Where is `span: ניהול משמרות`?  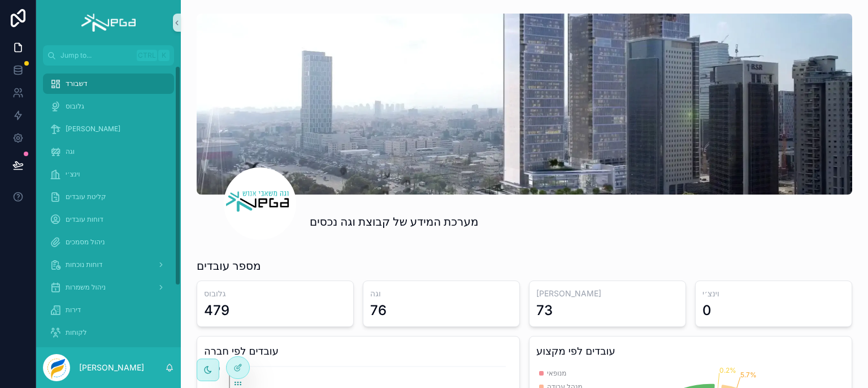 span: ניהול משמרות is located at coordinates (86, 287).